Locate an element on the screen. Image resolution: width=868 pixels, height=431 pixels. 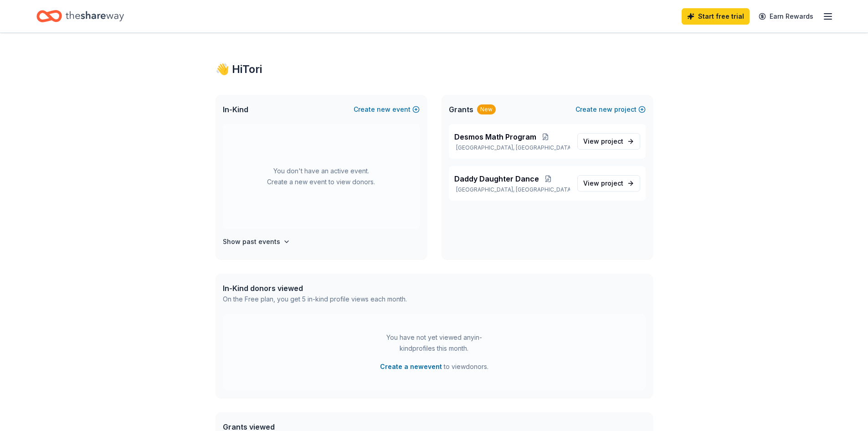
a: Earn Rewards is located at coordinates (786, 16).